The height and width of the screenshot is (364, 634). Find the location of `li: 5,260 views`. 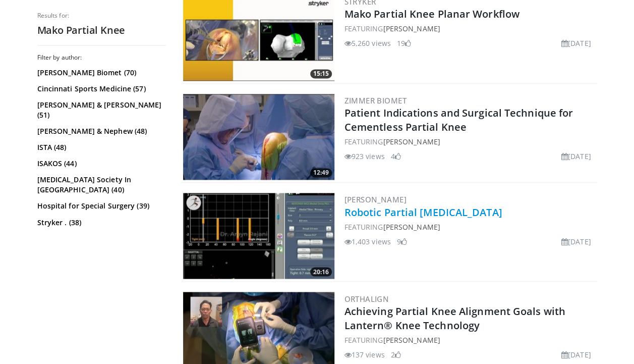

li: 5,260 views is located at coordinates (368, 43).